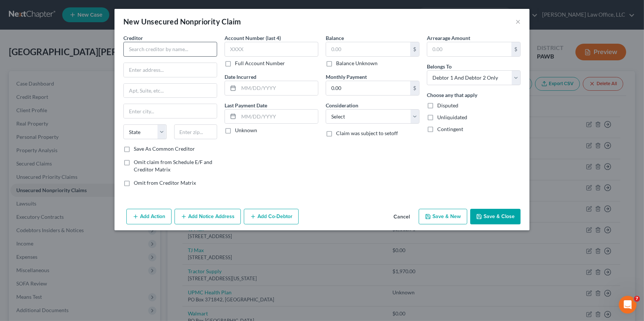 The width and height of the screenshot is (644, 321). What do you see at coordinates (346, 77) in the screenshot?
I see `label: Monthly Payment` at bounding box center [346, 77].